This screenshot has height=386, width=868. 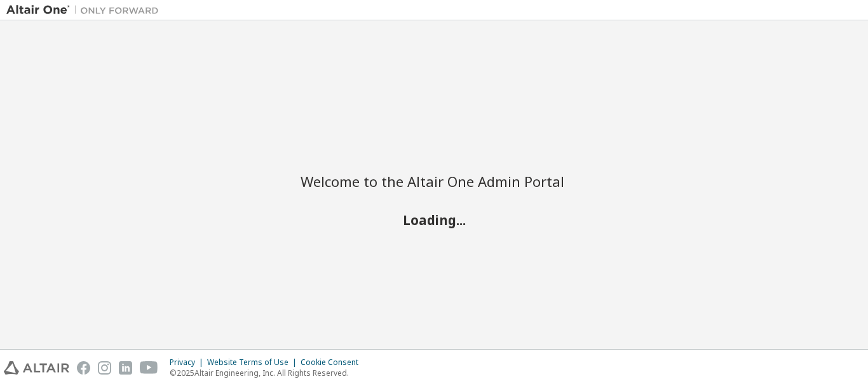 What do you see at coordinates (434, 181) in the screenshot?
I see `h2: Welcome to the Altair One Admin Portal` at bounding box center [434, 181].